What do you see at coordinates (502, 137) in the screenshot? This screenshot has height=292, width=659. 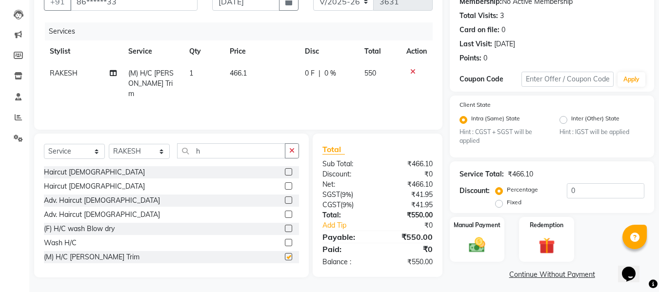 I see `small: Hint : CGST + SGST will be applied` at bounding box center [502, 137].